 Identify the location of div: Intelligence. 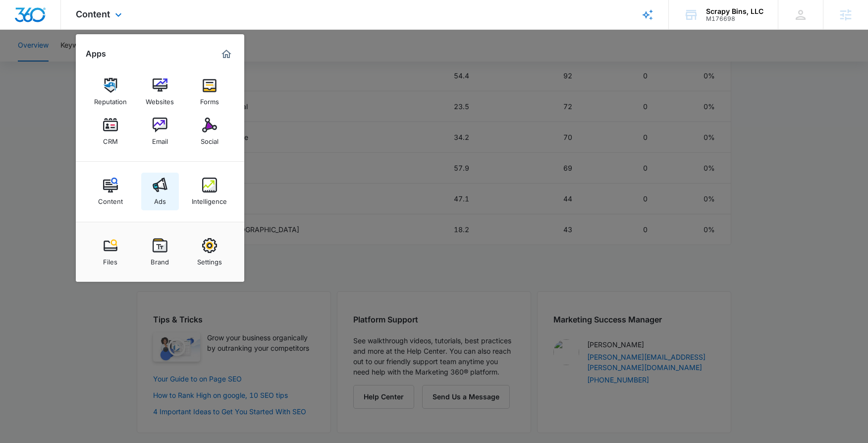
(209, 199).